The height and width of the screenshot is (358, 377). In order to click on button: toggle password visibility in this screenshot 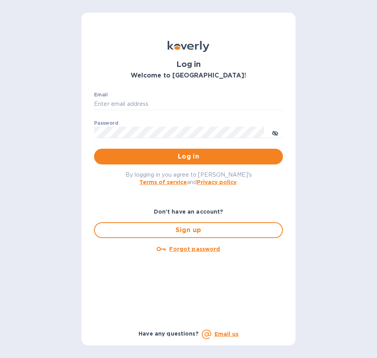, I will do `click(275, 133)`.